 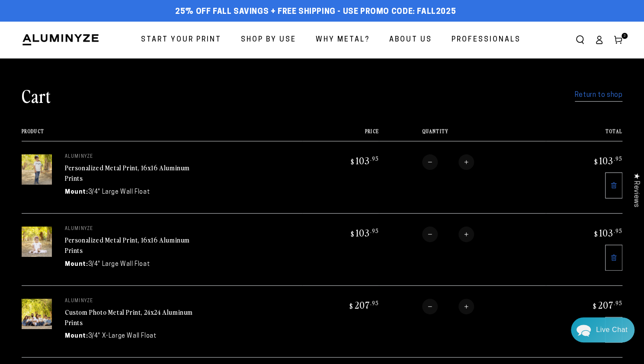 What do you see at coordinates (161, 134) in the screenshot?
I see `th: Product` at bounding box center [161, 134].